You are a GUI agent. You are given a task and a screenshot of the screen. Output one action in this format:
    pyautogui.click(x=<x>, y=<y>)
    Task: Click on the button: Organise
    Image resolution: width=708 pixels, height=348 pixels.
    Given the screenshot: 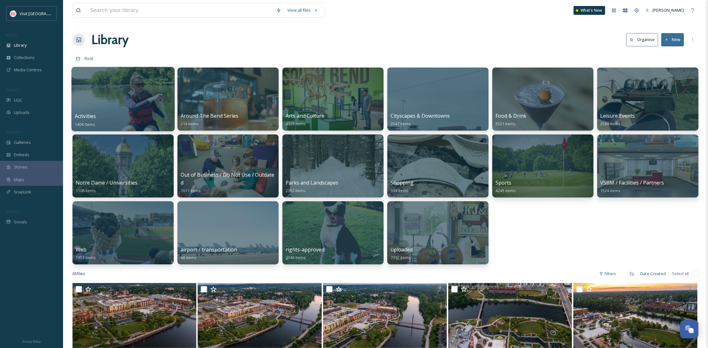 What is the action you would take?
    pyautogui.click(x=642, y=39)
    